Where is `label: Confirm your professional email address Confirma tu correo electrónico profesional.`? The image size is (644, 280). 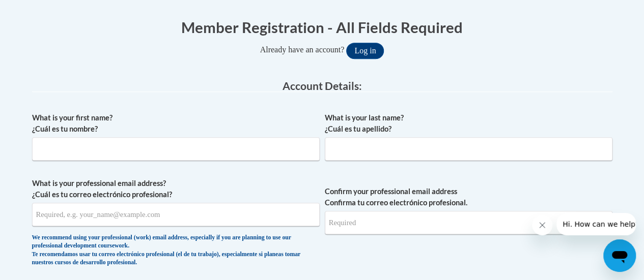 label: Confirm your professional email address Confirma tu correo electrónico profesional. is located at coordinates (468, 197).